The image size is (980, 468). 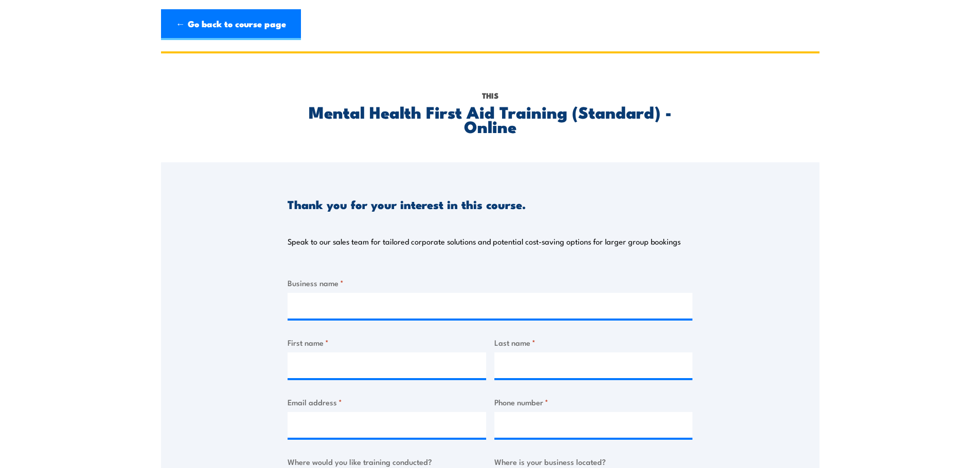 What do you see at coordinates (231, 25) in the screenshot?
I see `a: ← Go back to course page` at bounding box center [231, 25].